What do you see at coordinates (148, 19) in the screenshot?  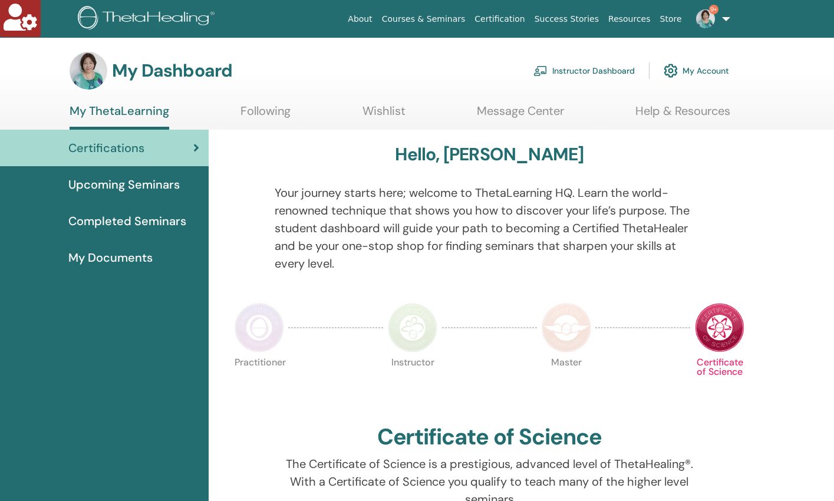 I see `img: logo.png` at bounding box center [148, 19].